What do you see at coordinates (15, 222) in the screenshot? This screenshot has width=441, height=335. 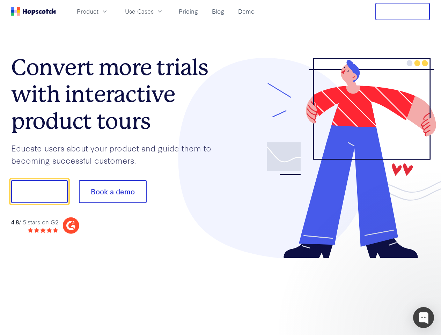 I see `strong: 4.8` at bounding box center [15, 222].